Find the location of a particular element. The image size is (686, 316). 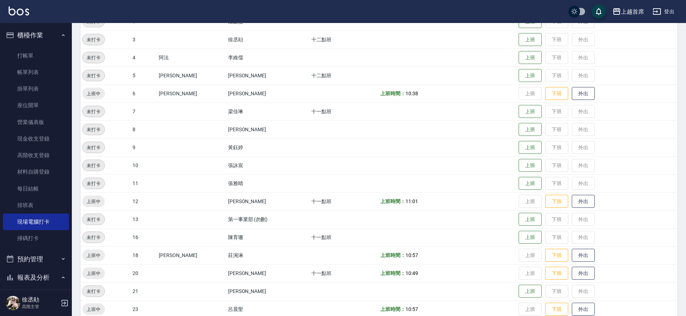

td: 13 is located at coordinates (144, 219).